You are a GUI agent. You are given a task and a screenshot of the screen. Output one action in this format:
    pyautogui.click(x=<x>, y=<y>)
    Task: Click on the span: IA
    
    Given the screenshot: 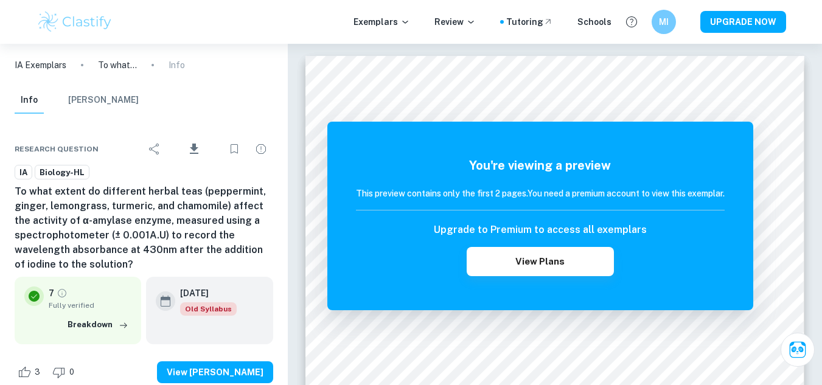 What is the action you would take?
    pyautogui.click(x=23, y=173)
    